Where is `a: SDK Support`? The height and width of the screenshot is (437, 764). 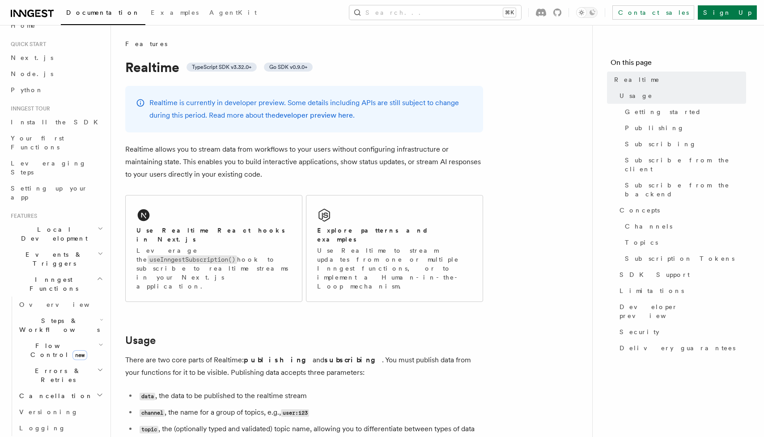
a: SDK Support is located at coordinates (681, 275).